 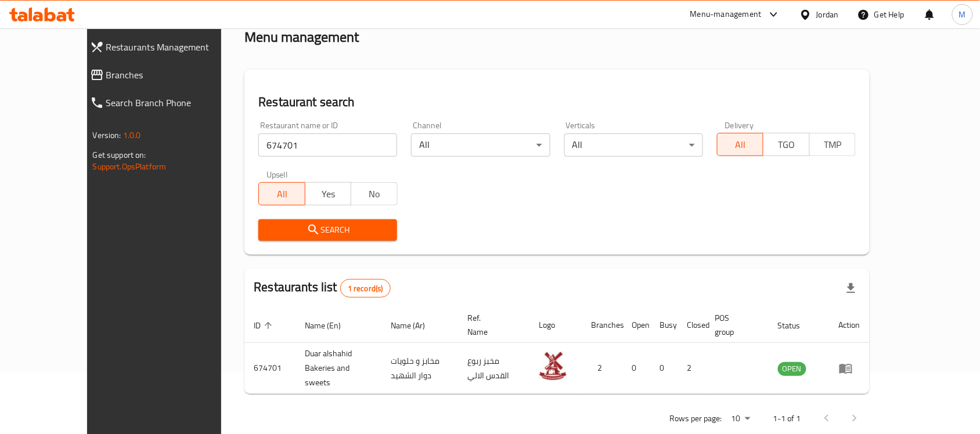 What do you see at coordinates (327, 194) in the screenshot?
I see `span: Yes` at bounding box center [327, 194].